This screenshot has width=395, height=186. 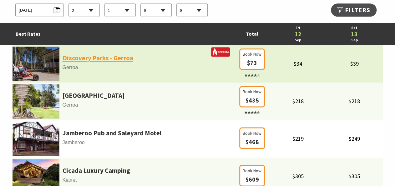 What do you see at coordinates (252, 62) in the screenshot?
I see `span: $73` at bounding box center [252, 62].